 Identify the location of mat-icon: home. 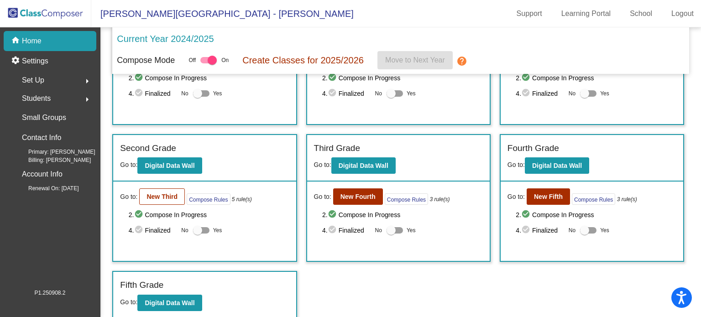
(16, 41).